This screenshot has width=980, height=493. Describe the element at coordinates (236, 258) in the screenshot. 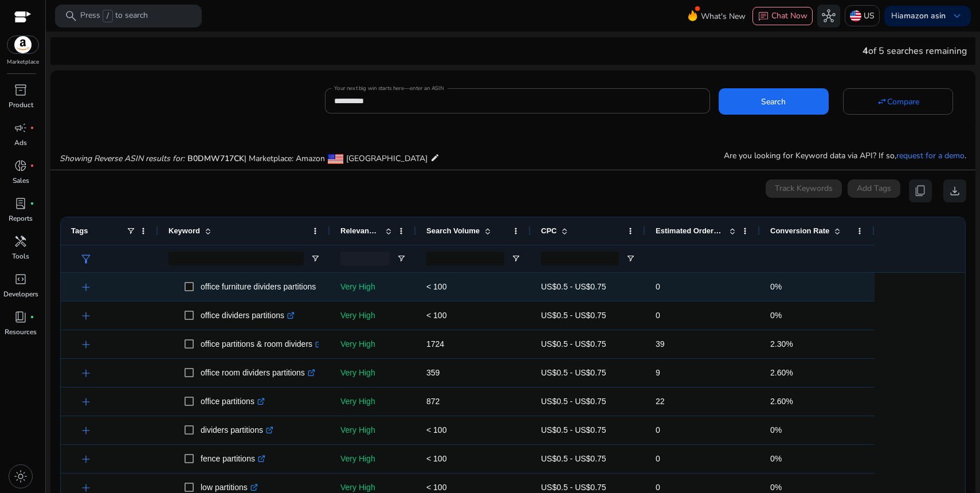

I see `input: Keyword Filter Input` at that location.